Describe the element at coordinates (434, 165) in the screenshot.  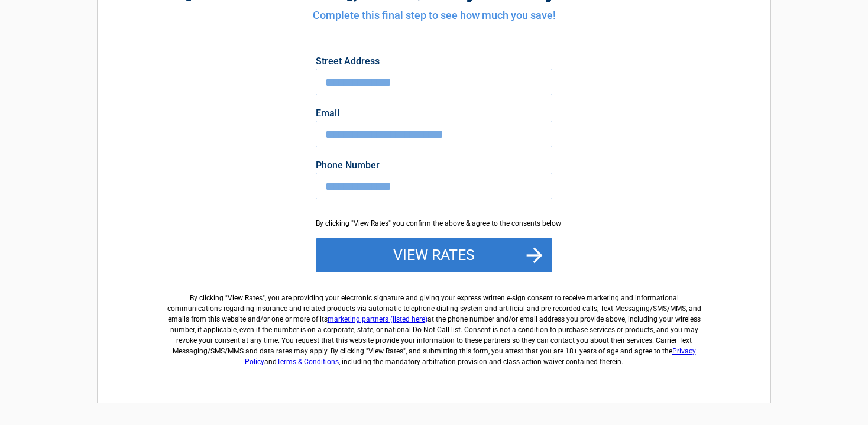
I see `label: Phone Number` at that location.